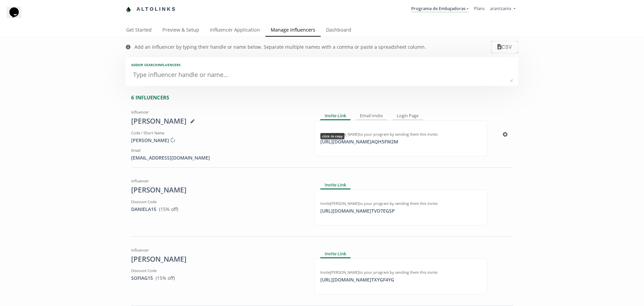  What do you see at coordinates (479, 8) in the screenshot?
I see `a: Plans` at bounding box center [479, 8].